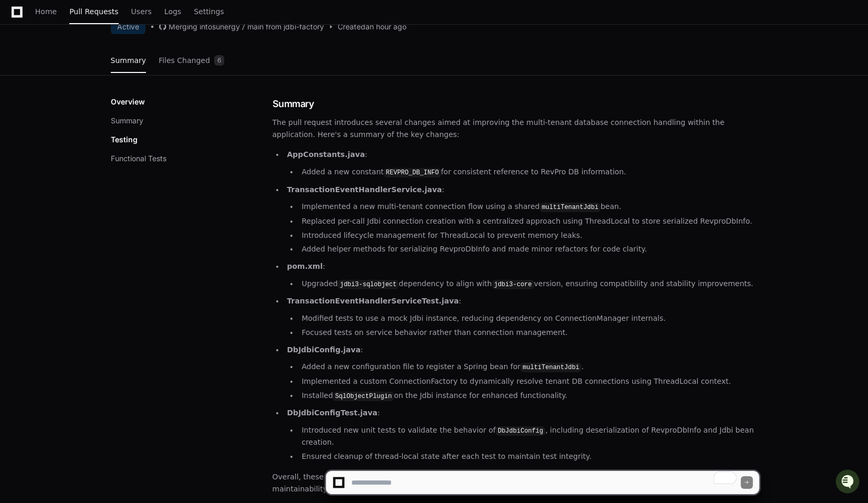 The image size is (868, 503). What do you see at coordinates (528, 437) in the screenshot?
I see `li: Introduced new unit tests to validate the behavior of , including deserialization of RevproDbInfo...` at bounding box center [528, 437].